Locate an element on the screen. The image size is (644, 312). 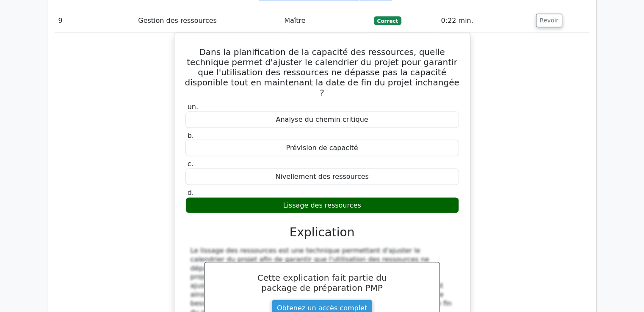
font: Explication is located at coordinates (322, 232).